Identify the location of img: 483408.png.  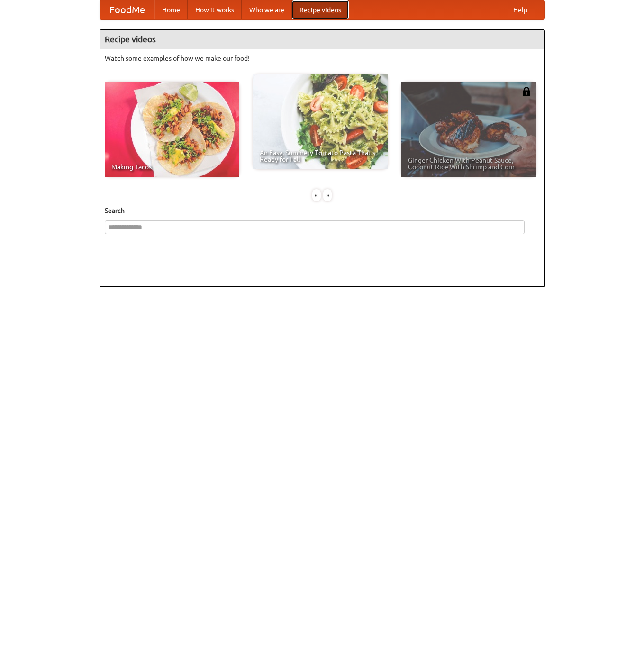
(527, 91).